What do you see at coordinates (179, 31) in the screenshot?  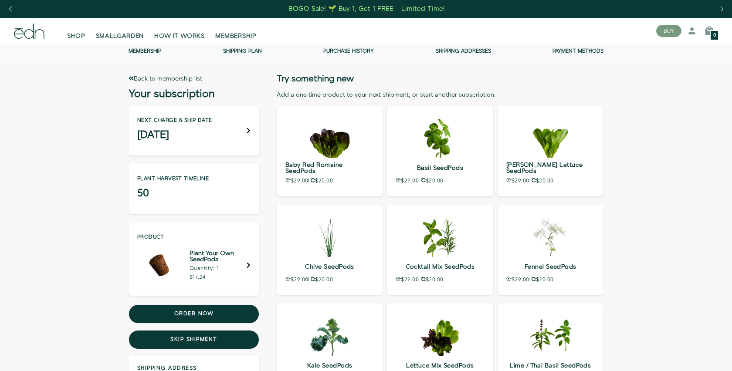 I see `a: HOW IT WORKS` at bounding box center [179, 31].